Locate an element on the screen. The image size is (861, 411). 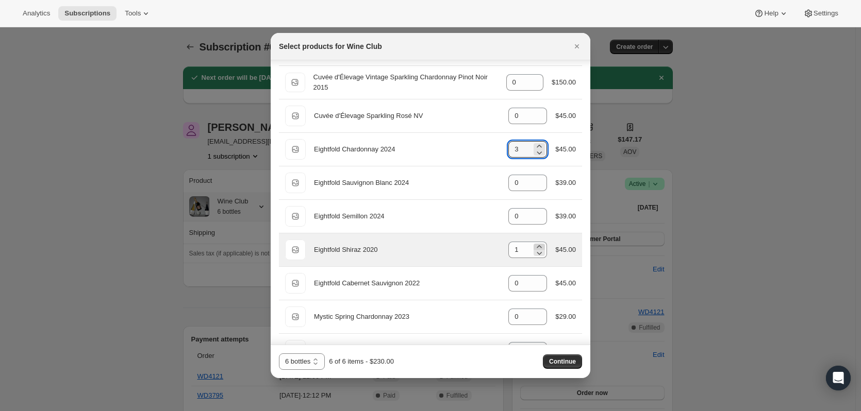
button: Subscriptions is located at coordinates (87, 13).